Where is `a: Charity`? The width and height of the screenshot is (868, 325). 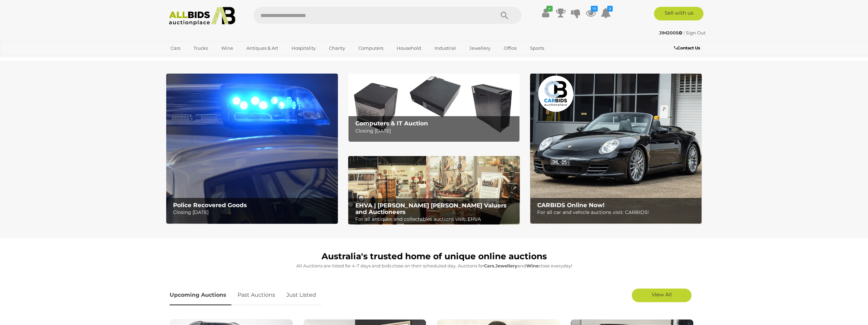
a: Charity is located at coordinates (337, 48).